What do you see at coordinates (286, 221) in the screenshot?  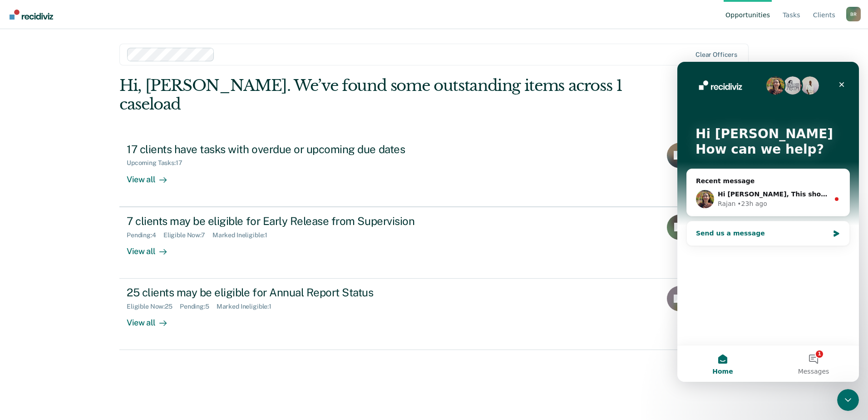 I see `div: 7 clients may be eligible for Early Release from Supervision` at bounding box center [286, 221].